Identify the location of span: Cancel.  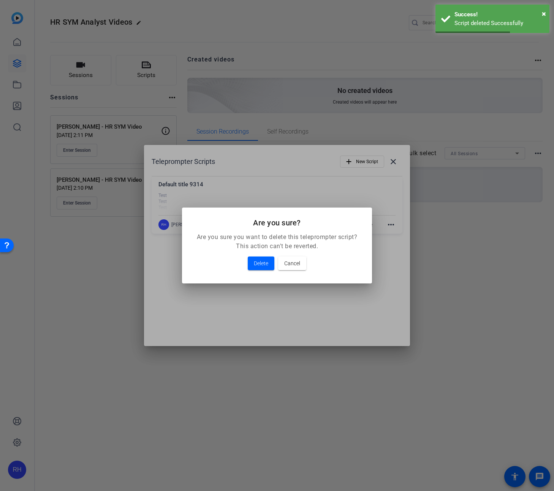
(292, 264).